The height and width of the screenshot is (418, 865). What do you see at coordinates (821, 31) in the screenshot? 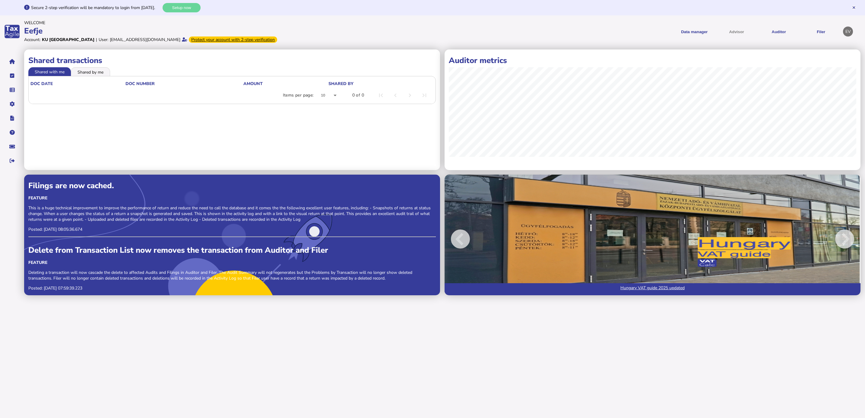
I see `button: Filer` at bounding box center [821, 31].